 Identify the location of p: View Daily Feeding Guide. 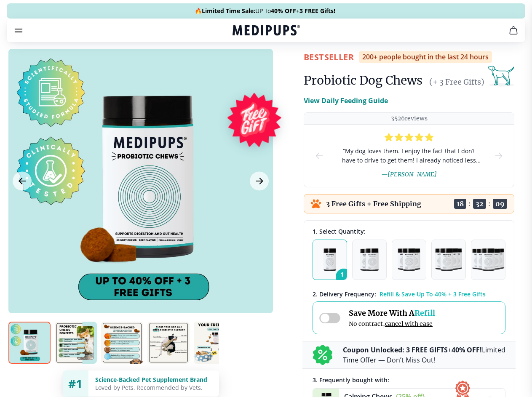
(346, 101).